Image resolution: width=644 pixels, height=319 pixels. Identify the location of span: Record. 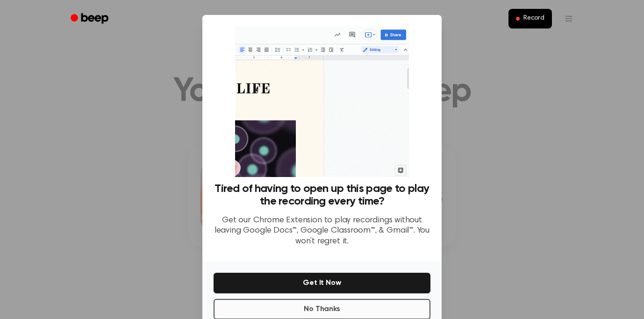
(533, 19).